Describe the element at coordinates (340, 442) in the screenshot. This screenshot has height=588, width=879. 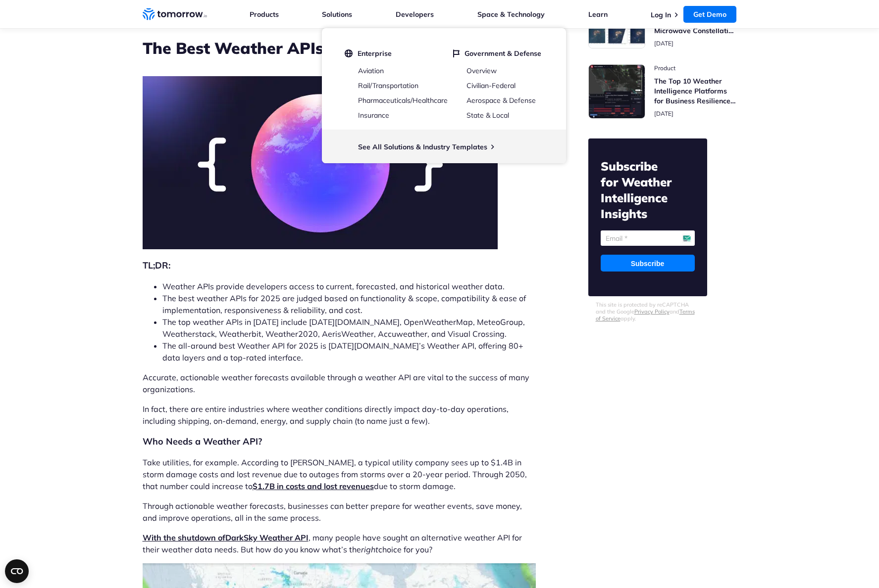
I see `h2: Who Needs a Weather API?` at that location.